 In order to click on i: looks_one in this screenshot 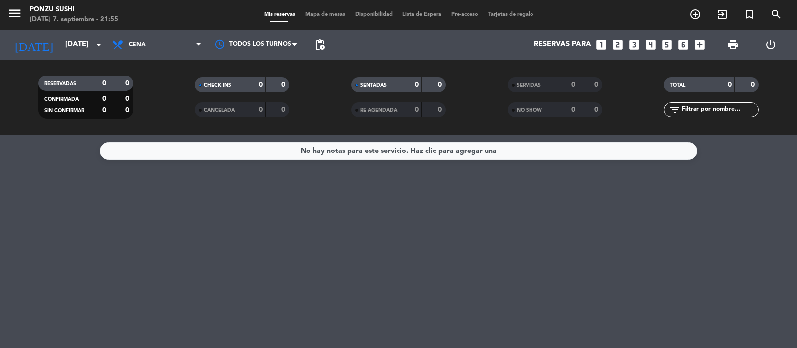, I will do `click(601, 45)`.